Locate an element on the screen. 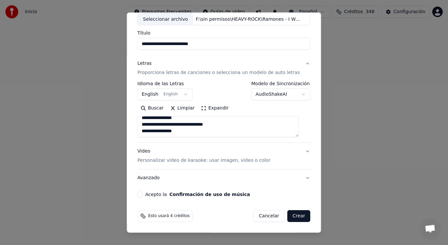  label: Modelo de Sincronización is located at coordinates (281, 83).